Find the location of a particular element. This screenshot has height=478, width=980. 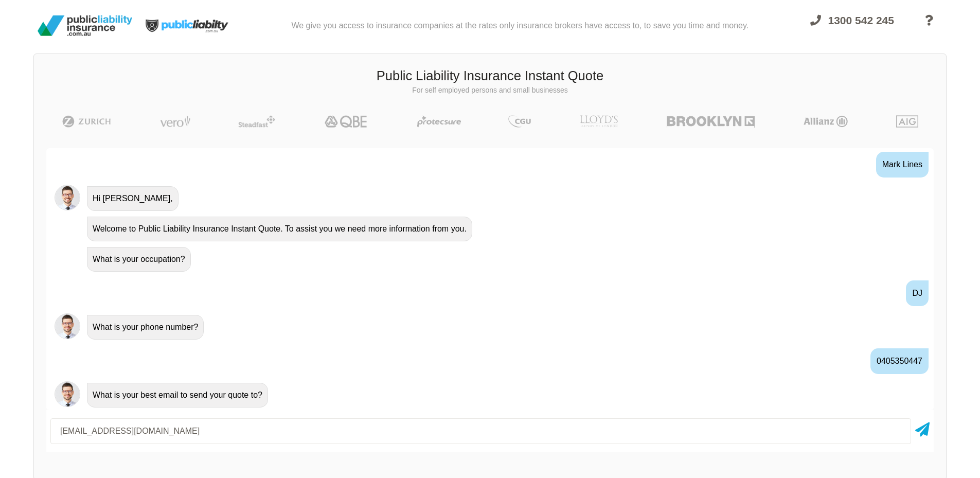

a: 1300 542 245 is located at coordinates (852, 28).